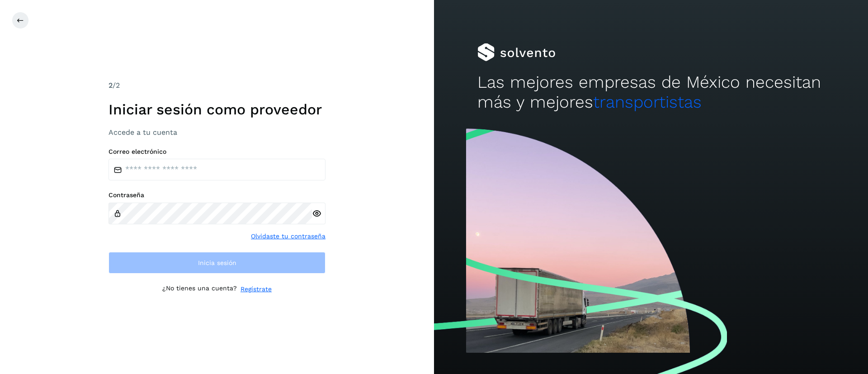 The image size is (868, 374). Describe the element at coordinates (651, 92) in the screenshot. I see `h2: Las mejores empresas de México necesitan más y mejores` at that location.